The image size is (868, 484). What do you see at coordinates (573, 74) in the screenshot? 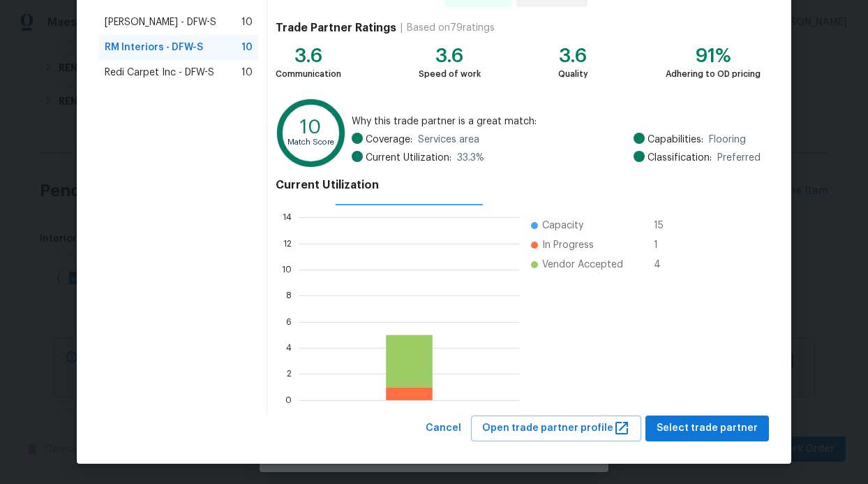
I see `div: Quality` at bounding box center [573, 74].